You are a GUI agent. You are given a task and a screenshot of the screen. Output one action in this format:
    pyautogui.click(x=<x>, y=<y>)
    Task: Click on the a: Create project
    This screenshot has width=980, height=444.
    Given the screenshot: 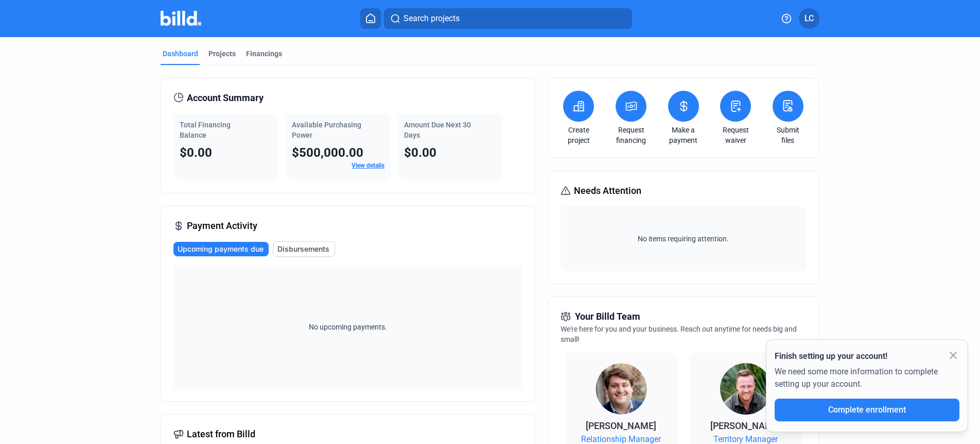 What is the action you would take?
    pyautogui.click(x=579, y=135)
    